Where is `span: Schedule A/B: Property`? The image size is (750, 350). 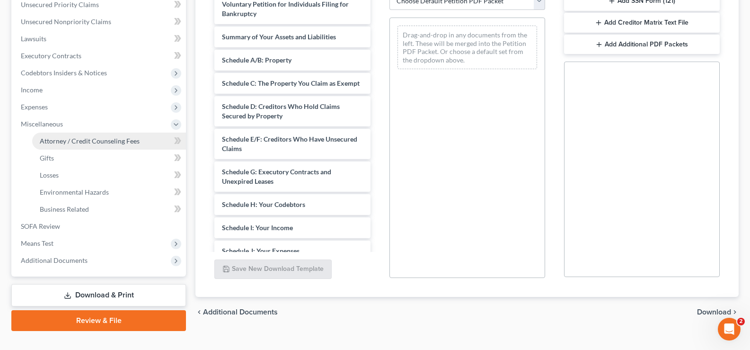
span: Schedule A/B: Property is located at coordinates (257, 60).